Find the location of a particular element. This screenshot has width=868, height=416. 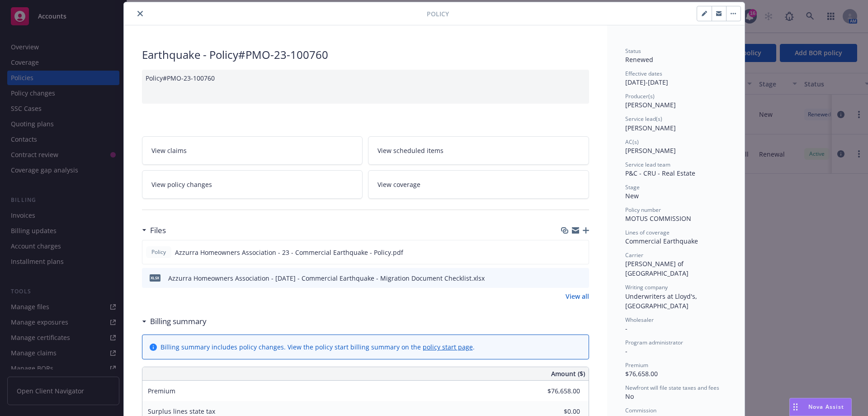

div: Billing summary is located at coordinates (174, 321).